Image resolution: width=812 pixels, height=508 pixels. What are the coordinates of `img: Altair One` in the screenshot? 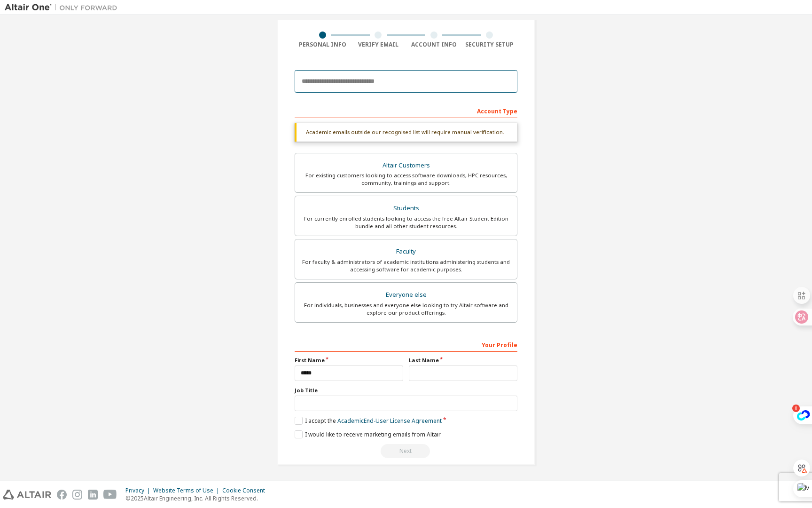 It's located at (63, 8).